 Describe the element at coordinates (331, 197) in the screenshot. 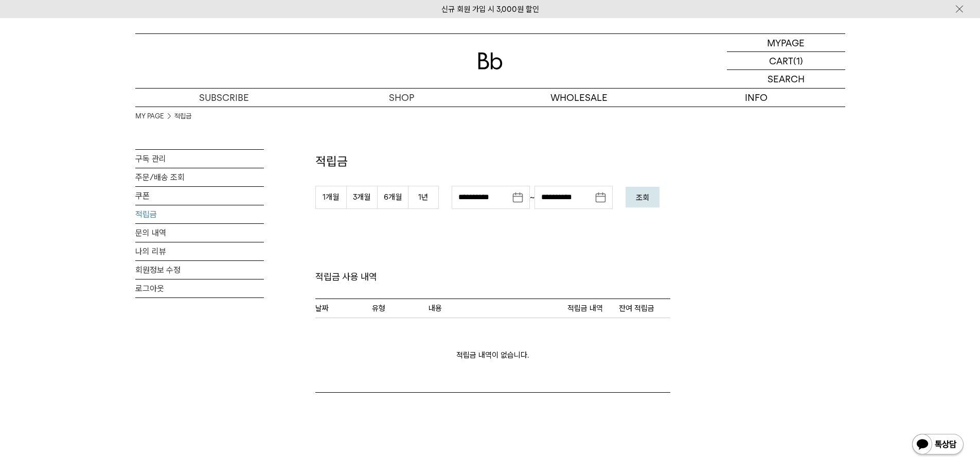

I see `button: 1개월` at that location.